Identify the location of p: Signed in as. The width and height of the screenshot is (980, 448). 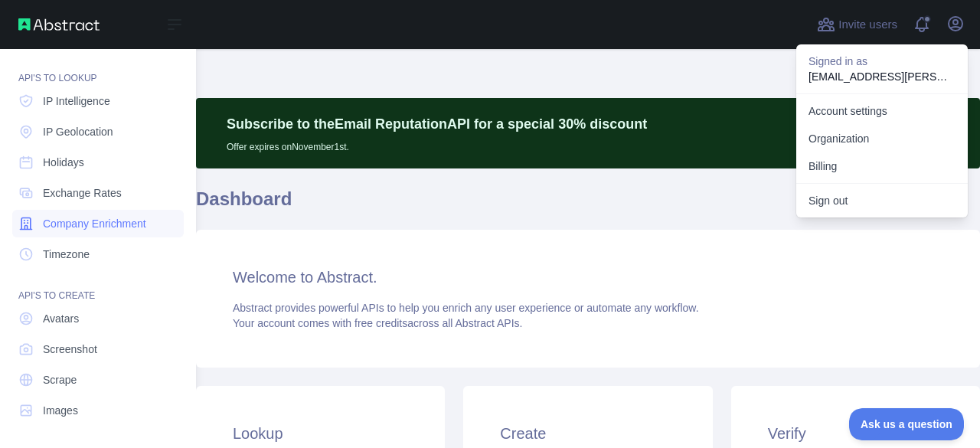
(882, 61).